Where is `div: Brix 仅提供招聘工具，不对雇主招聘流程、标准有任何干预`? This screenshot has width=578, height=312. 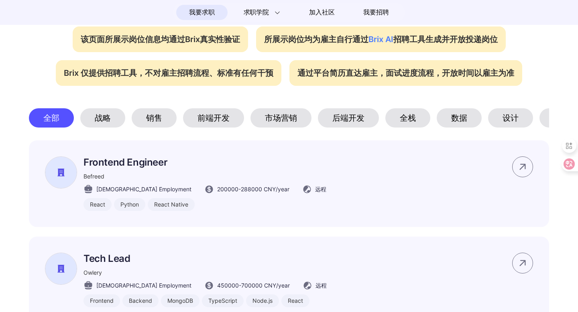
div: Brix 仅提供招聘工具，不对雇主招聘流程、标准有任何干预 is located at coordinates (169, 73).